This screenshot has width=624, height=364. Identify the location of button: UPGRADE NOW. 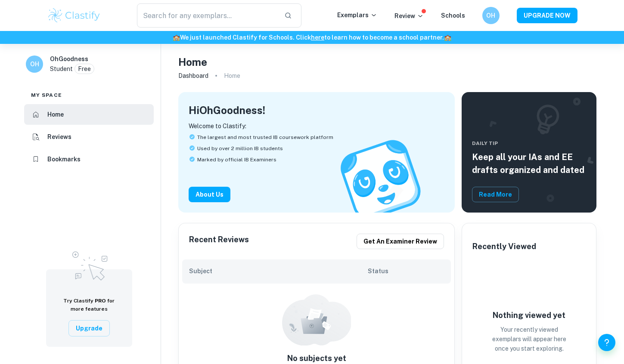
(547, 16).